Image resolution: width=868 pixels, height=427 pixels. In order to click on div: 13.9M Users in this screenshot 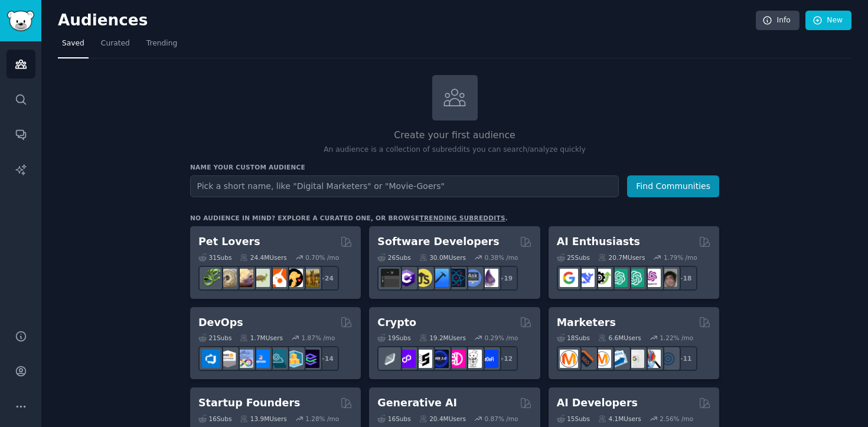, I will do `click(263, 419)`.